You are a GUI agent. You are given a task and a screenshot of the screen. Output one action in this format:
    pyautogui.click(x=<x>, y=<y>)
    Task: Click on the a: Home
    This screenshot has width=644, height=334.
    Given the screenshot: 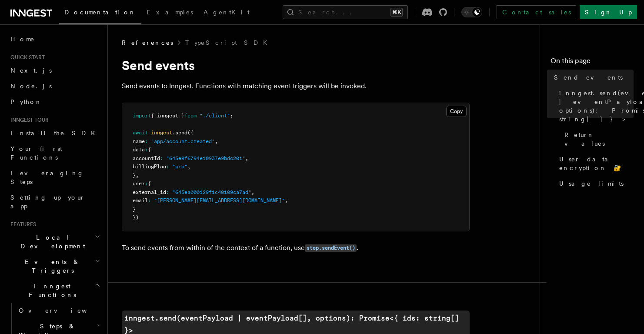 What is the action you would take?
    pyautogui.click(x=54, y=39)
    